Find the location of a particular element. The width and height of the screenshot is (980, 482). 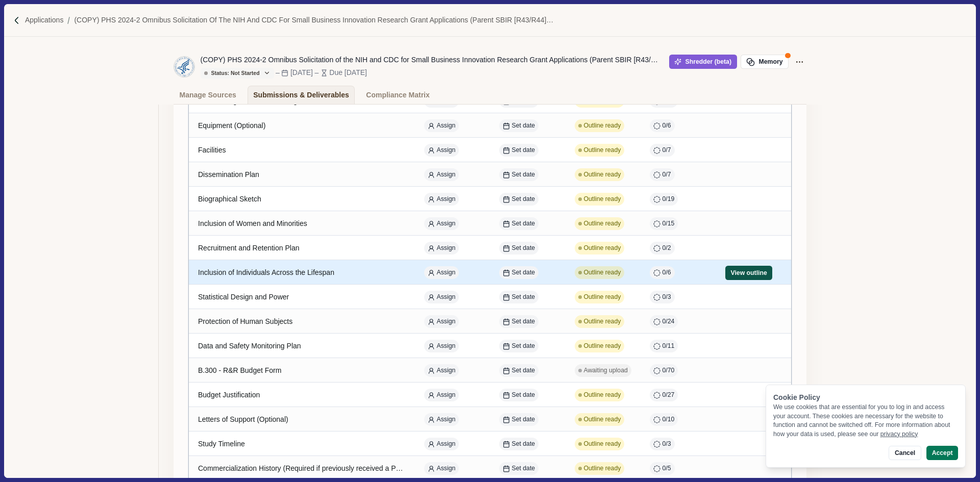

p: (COPY) PHS 2024-2 Omnibus Solicitation of the NIH and CDC for Small Business Innovation Research ... is located at coordinates (319, 20).